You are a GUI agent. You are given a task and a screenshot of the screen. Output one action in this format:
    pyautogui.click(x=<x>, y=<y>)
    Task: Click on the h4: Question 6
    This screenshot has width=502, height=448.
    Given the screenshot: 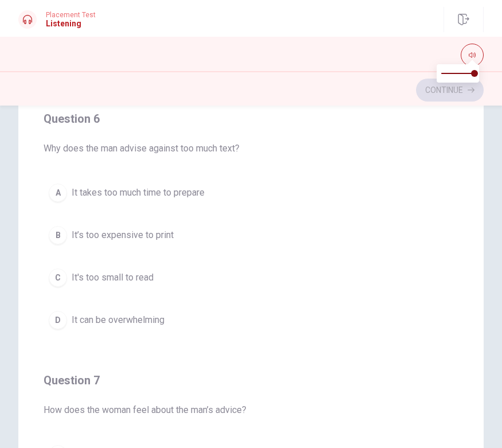 What is the action you would take?
    pyautogui.click(x=251, y=118)
    